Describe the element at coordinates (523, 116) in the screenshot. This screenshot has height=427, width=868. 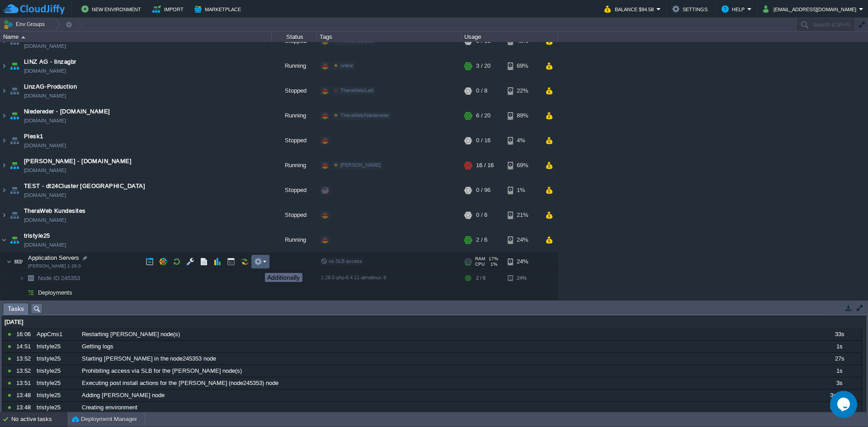
I see `div: 89%` at that location.